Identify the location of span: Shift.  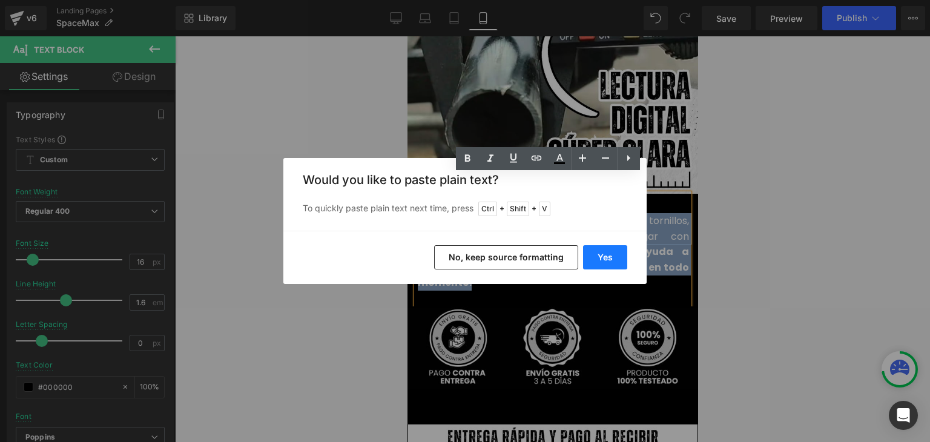
(518, 209).